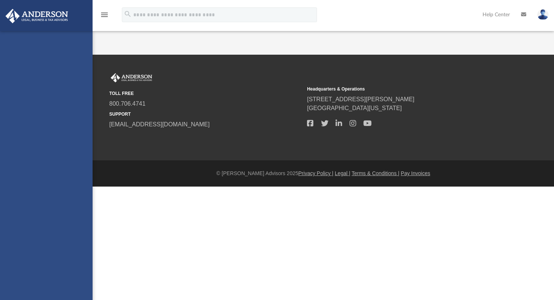  What do you see at coordinates (342, 174) in the screenshot?
I see `a: Legal |` at bounding box center [342, 174].